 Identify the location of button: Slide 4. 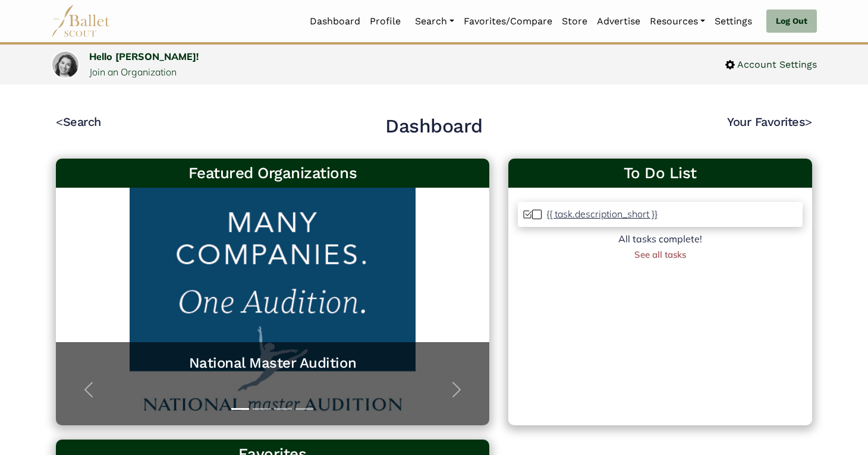
(304, 409).